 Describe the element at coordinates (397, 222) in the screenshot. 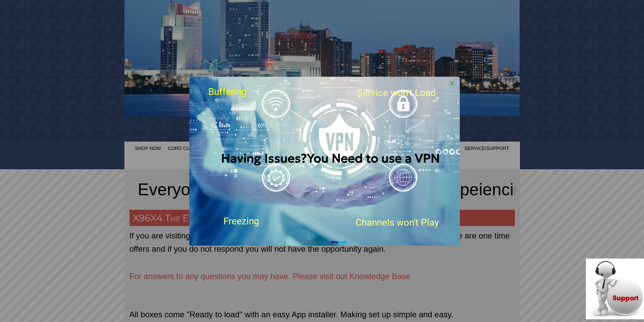

I see `span: Channels won't Play` at that location.